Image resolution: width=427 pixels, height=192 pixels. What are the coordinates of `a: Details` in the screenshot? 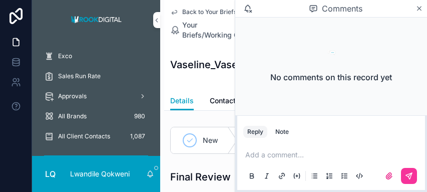 It's located at (182, 101).